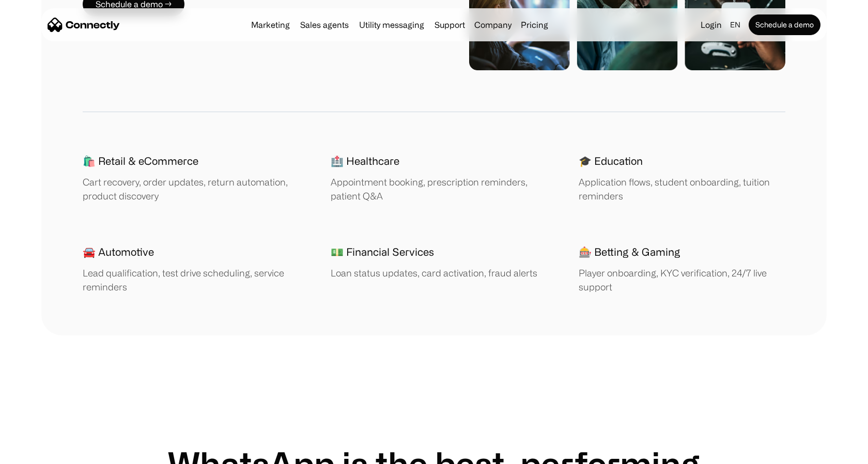 The width and height of the screenshot is (868, 464). What do you see at coordinates (84, 25) in the screenshot?
I see `a: home` at bounding box center [84, 25].